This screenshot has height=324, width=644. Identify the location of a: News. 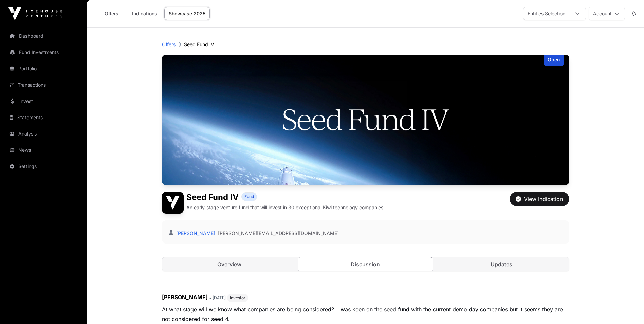
(44, 150).